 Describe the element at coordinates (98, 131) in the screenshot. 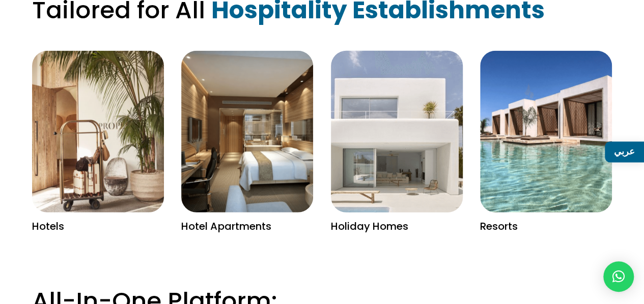

I see `img: hotels-compressed` at that location.